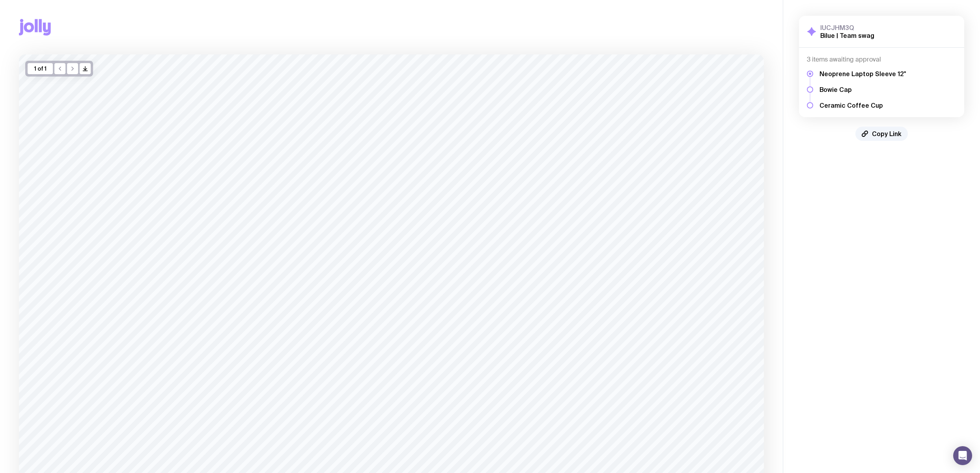 The width and height of the screenshot is (980, 473). I want to click on div: Open Intercom Messenger, so click(963, 455).